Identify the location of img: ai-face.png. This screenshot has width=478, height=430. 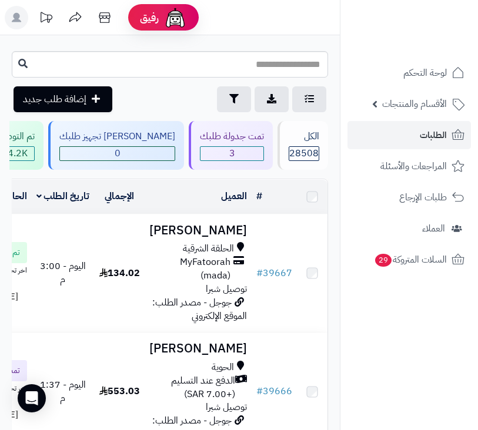
(175, 18).